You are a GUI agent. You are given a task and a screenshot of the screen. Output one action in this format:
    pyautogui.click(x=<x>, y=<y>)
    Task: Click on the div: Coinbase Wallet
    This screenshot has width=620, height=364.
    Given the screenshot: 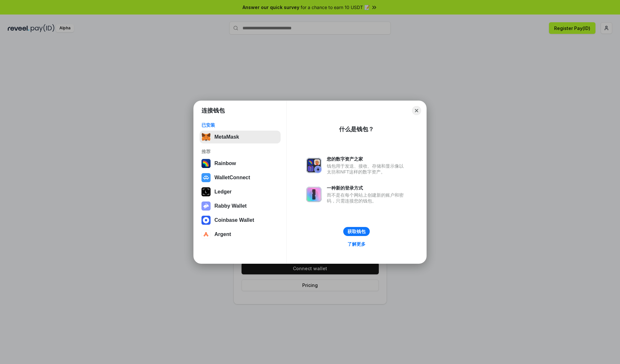 What is the action you would take?
    pyautogui.click(x=234, y=220)
    